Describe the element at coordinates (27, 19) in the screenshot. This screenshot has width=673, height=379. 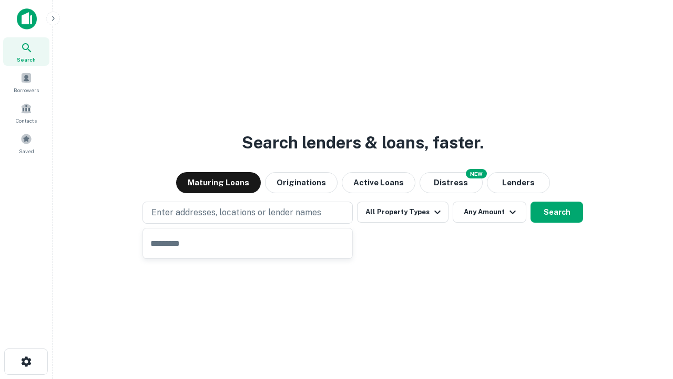
I see `img: capitalize-icon.png` at that location.